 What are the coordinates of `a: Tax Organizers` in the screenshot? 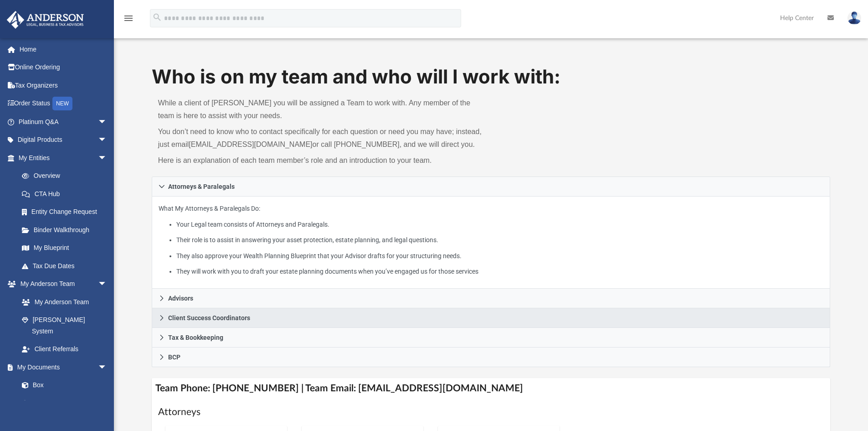 It's located at (63, 85).